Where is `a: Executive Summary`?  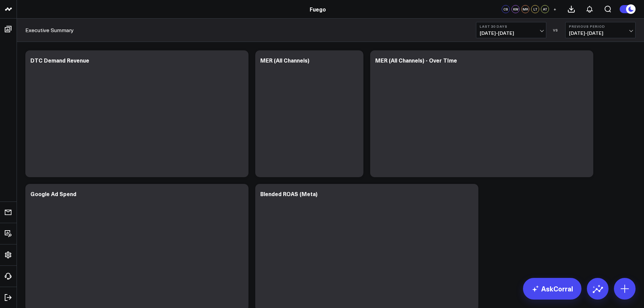
a: Executive Summary is located at coordinates (49, 30).